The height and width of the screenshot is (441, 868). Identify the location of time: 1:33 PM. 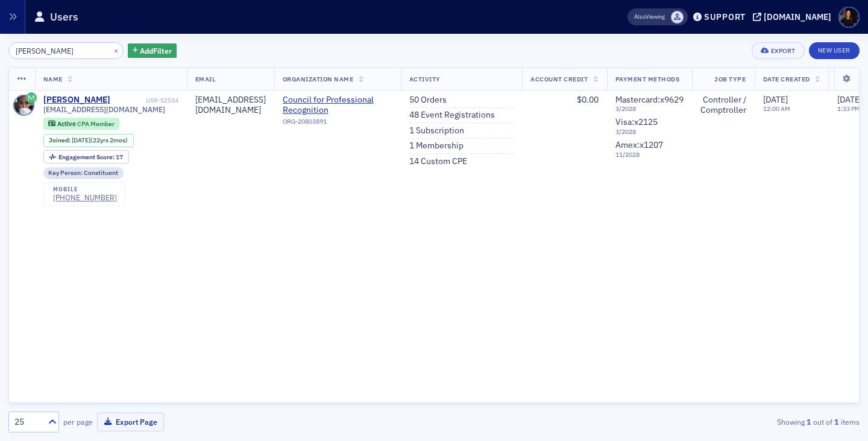
(849, 109).